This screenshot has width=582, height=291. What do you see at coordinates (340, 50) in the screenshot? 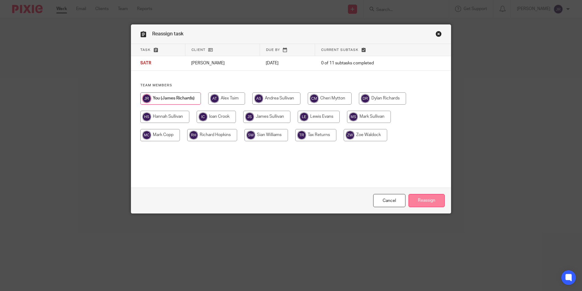
I see `span: Current subtask` at bounding box center [340, 50].